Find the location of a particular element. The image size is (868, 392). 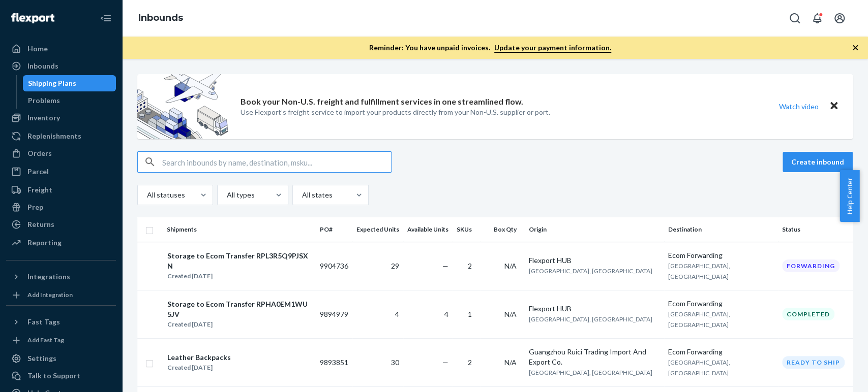

th: Shipments is located at coordinates (239, 230).